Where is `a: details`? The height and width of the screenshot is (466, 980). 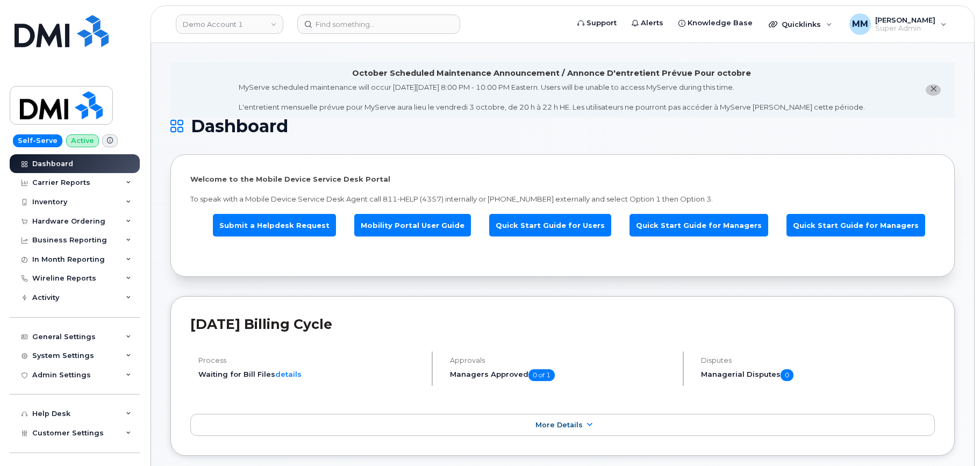 a: details is located at coordinates (288, 374).